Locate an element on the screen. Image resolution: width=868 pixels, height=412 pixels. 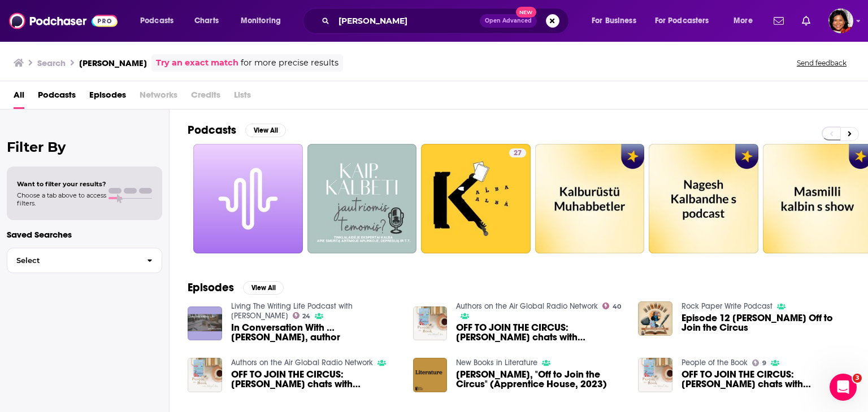
span: Logged in as terelynbc is located at coordinates (841, 21).